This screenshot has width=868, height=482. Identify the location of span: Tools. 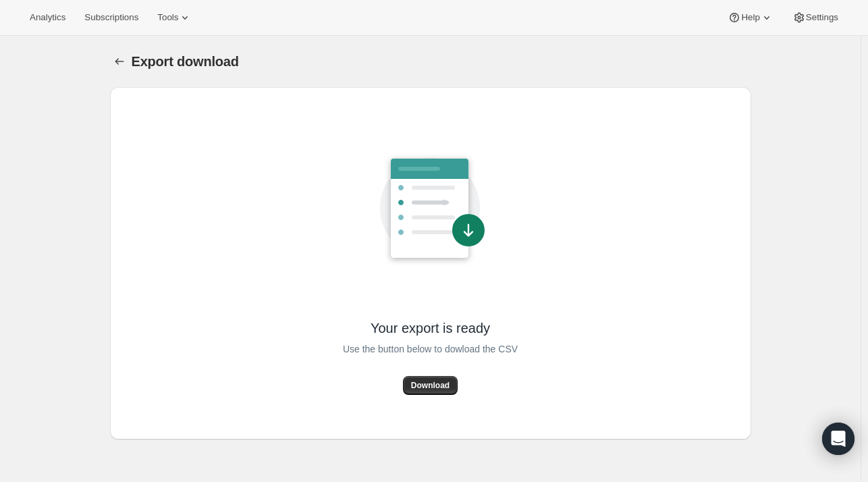
(168, 17).